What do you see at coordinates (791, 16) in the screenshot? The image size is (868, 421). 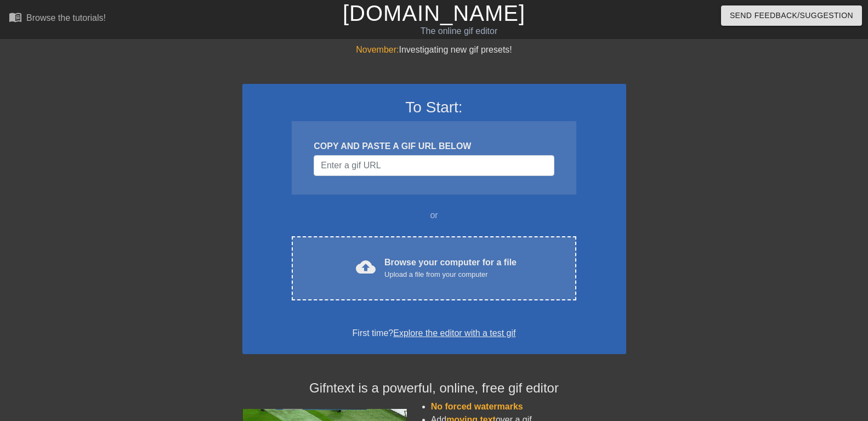 I see `span: Send Feedback/Suggestion` at bounding box center [791, 16].